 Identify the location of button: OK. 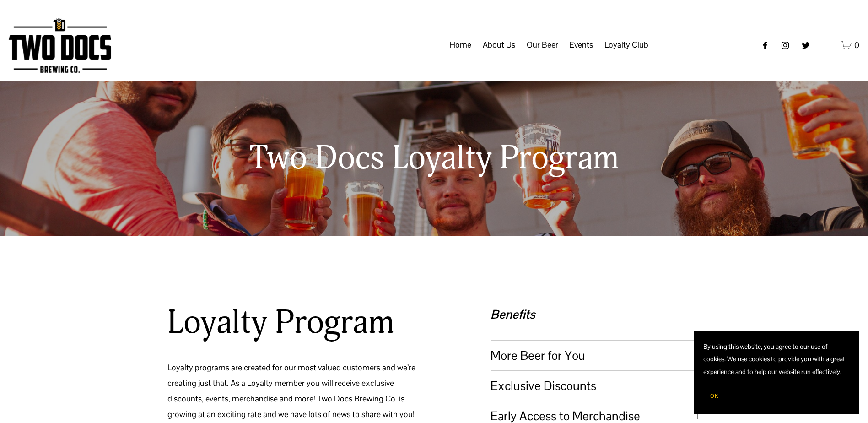
(714, 396).